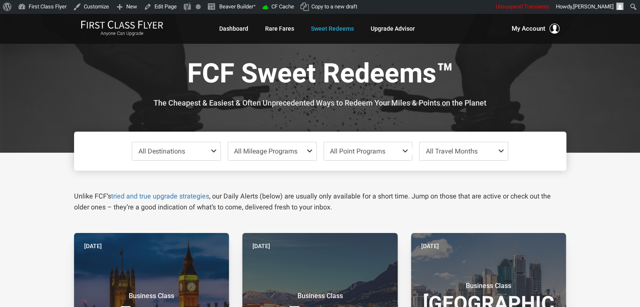  What do you see at coordinates (523, 6) in the screenshot?
I see `span: Unsuspend Transients` at bounding box center [523, 6].